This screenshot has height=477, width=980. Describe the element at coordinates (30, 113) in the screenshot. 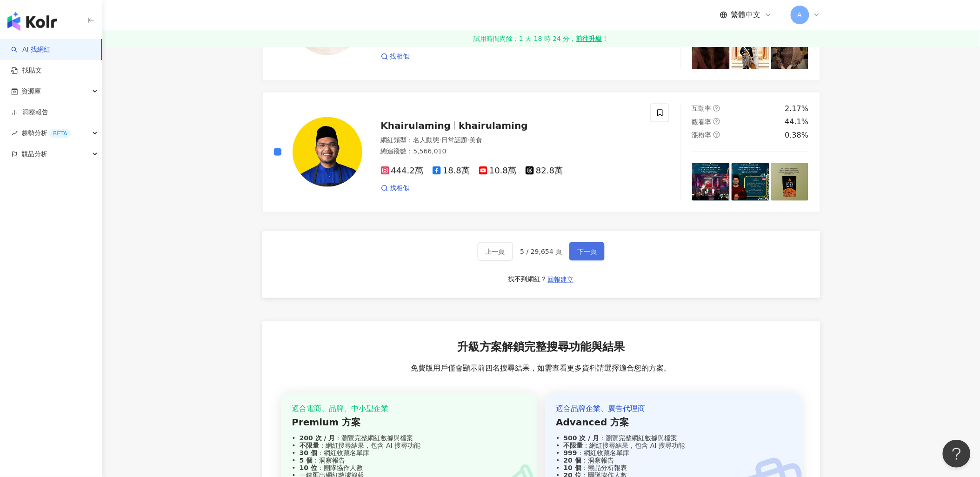

I see `a: 洞察報告` at that location.